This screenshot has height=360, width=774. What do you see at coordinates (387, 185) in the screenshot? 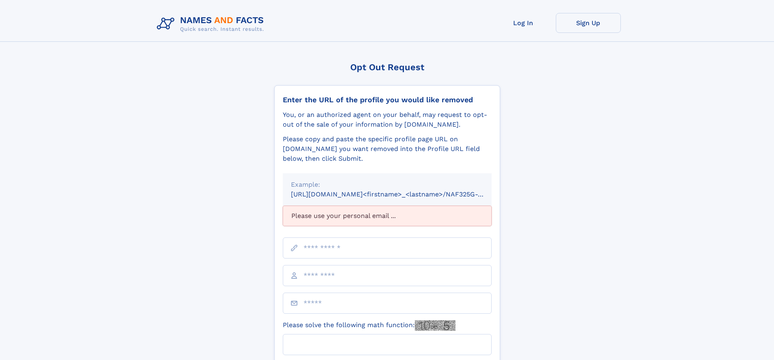
I see `div: Example:` at bounding box center [387, 185].